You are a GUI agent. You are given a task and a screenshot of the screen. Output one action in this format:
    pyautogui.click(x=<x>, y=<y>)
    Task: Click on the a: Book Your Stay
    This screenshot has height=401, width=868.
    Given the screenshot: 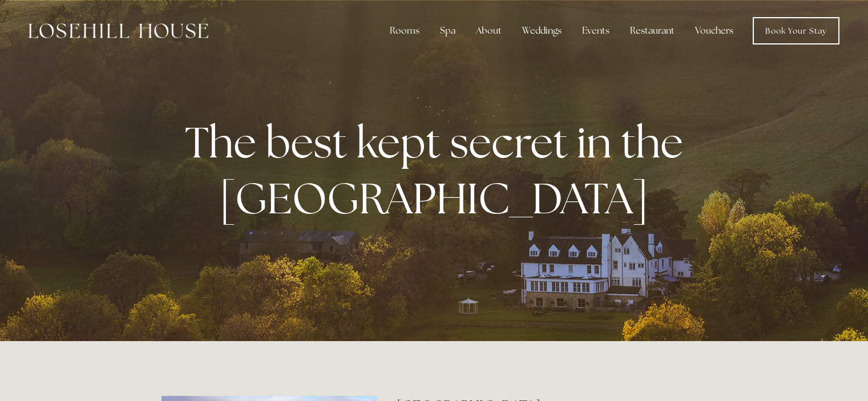 What is the action you would take?
    pyautogui.click(x=796, y=31)
    